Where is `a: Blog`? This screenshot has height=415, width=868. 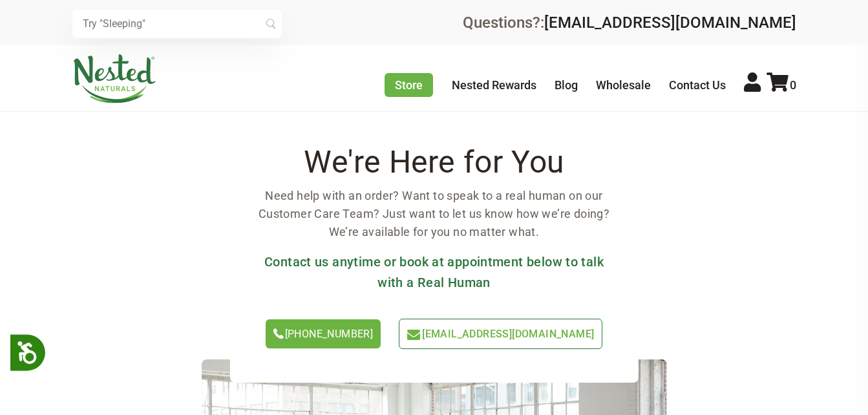
a: Blog is located at coordinates (566, 85).